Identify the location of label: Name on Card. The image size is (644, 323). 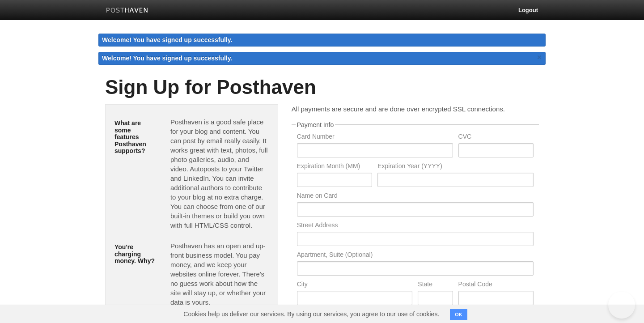
(415, 197).